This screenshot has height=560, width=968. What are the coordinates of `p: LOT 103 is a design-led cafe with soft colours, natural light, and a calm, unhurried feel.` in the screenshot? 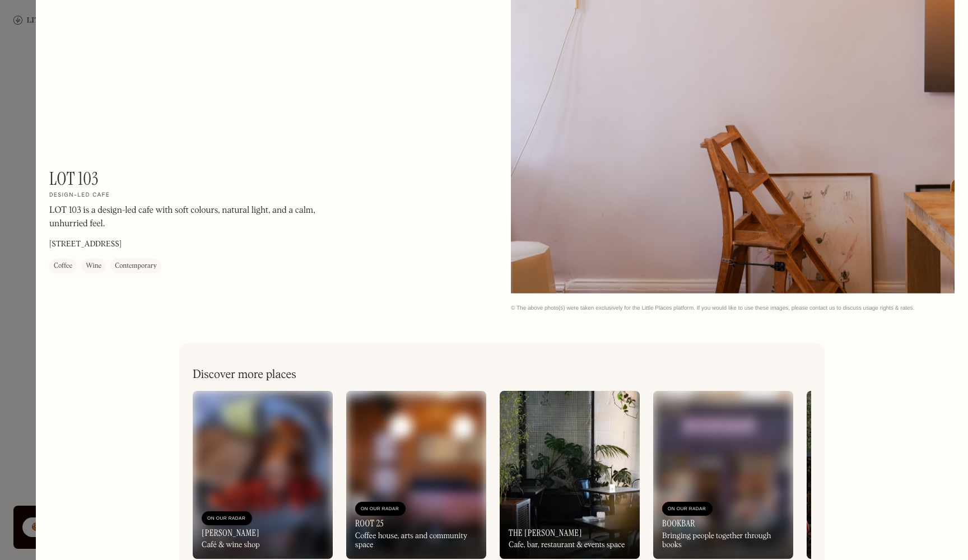 It's located at (201, 218).